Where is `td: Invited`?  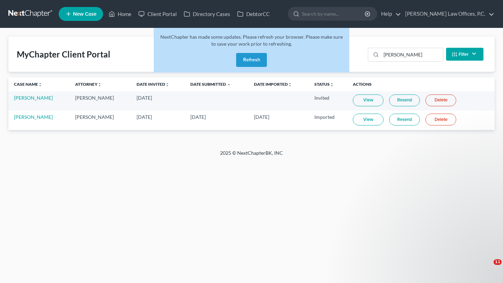 td: Invited is located at coordinates (328, 101).